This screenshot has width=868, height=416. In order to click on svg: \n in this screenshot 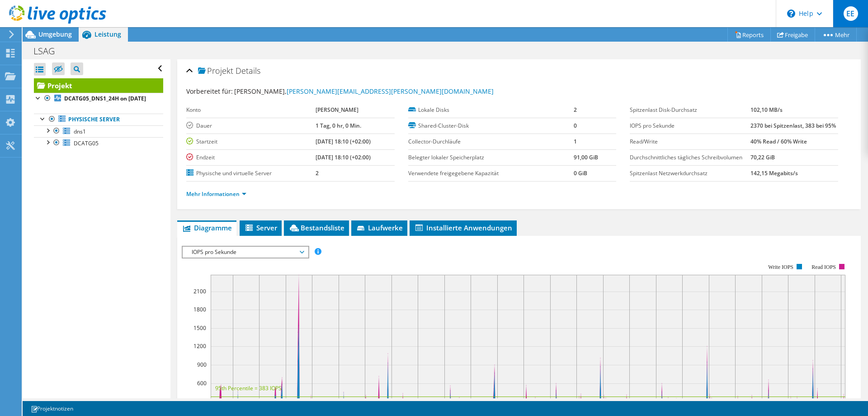, I will do `click(791, 14)`.